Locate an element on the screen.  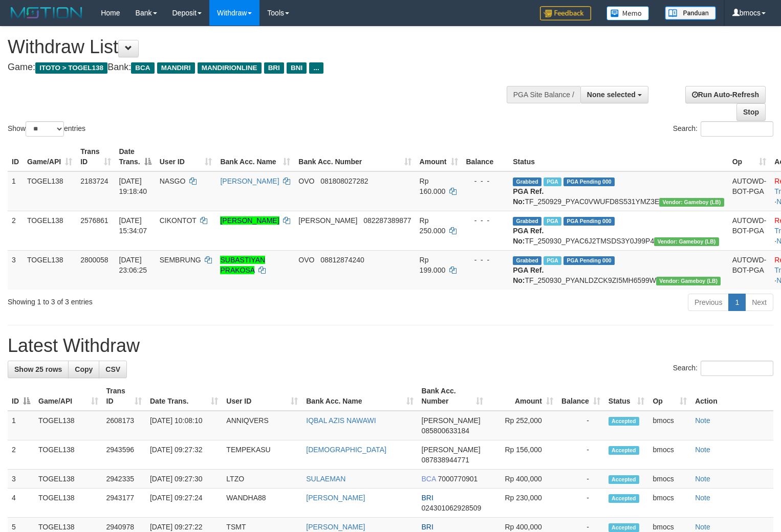
td: Rp 156,000 is located at coordinates (522, 455).